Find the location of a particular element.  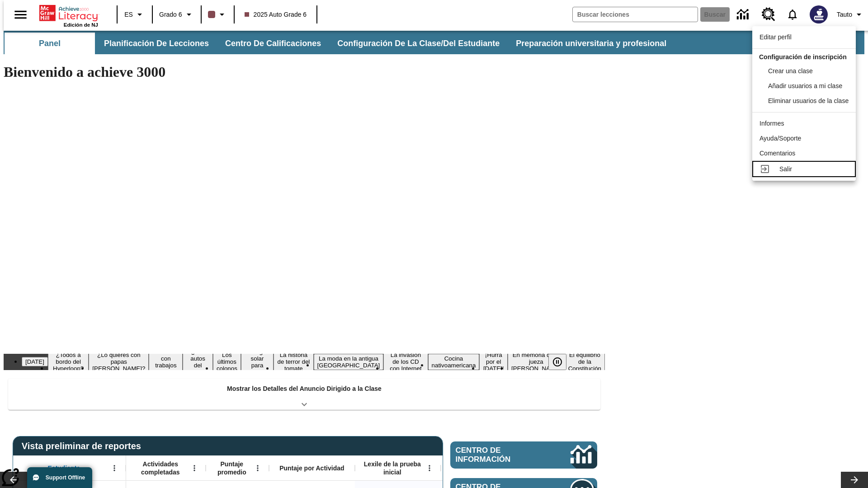

span: Añadir usuarios a mi clase is located at coordinates (805, 86).